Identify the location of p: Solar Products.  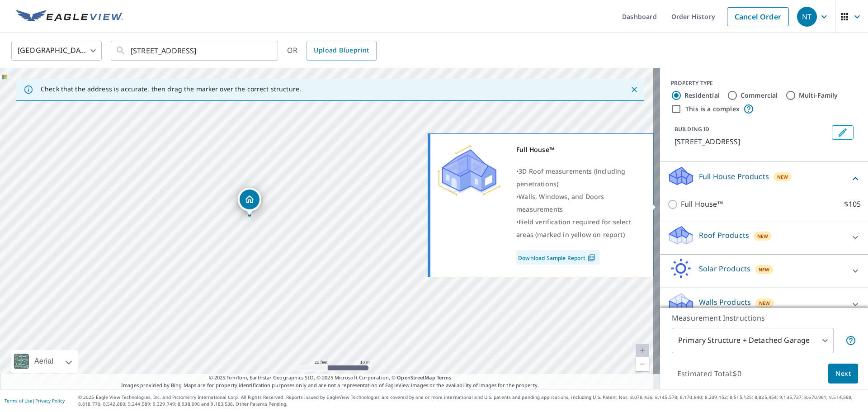
(725, 268).